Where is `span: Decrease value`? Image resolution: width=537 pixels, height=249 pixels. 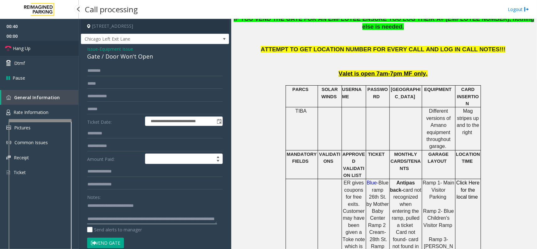 span: Decrease value is located at coordinates (218, 161).